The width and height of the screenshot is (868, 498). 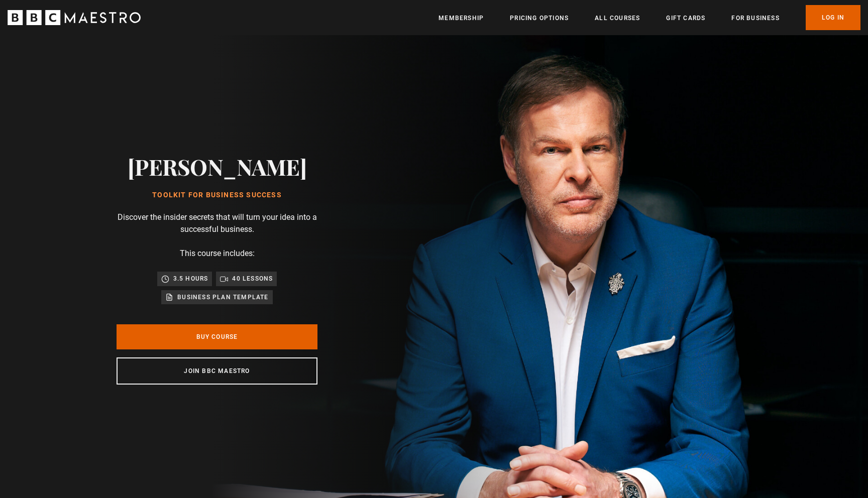 I want to click on p: Discover the insider secrets that will turn your idea into a successful business., so click(x=217, y=223).